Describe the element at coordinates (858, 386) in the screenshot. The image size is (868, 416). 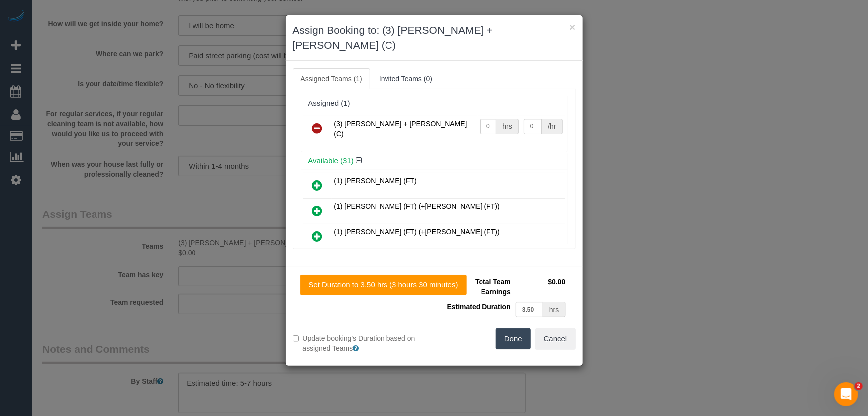
I see `span: 2` at that location.